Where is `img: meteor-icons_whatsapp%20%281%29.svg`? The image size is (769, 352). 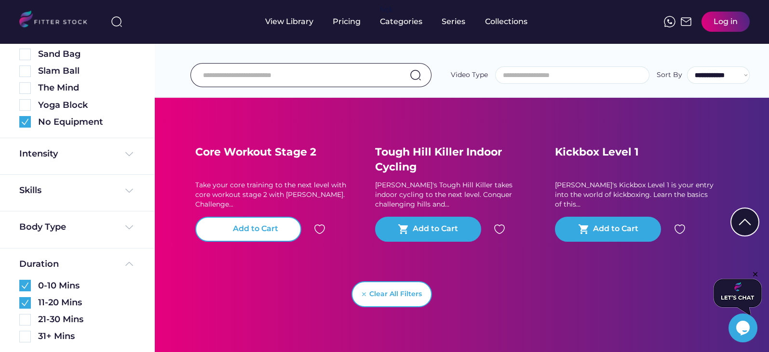
img: meteor-icons_whatsapp%20%281%29.svg is located at coordinates (670, 22).